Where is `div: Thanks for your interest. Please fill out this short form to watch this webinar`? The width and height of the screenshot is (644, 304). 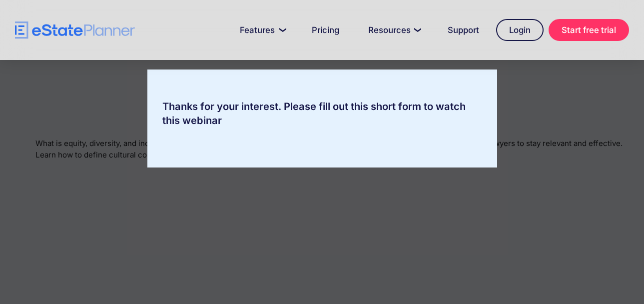 div: Thanks for your interest. Please fill out this short form to watch this webinar is located at coordinates (322, 114).